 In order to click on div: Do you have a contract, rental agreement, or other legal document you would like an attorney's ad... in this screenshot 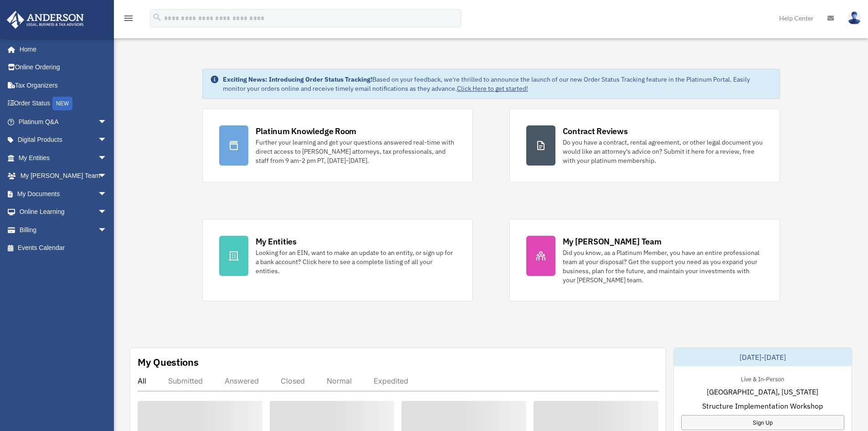, I will do `click(663, 151)`.